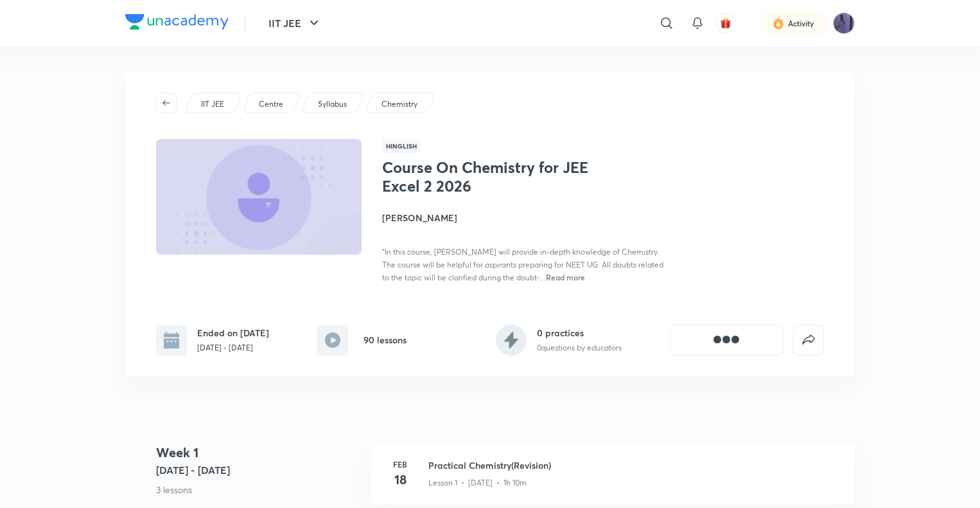 The image size is (980, 508). What do you see at coordinates (177, 23) in the screenshot?
I see `a: Company Logo` at bounding box center [177, 23].